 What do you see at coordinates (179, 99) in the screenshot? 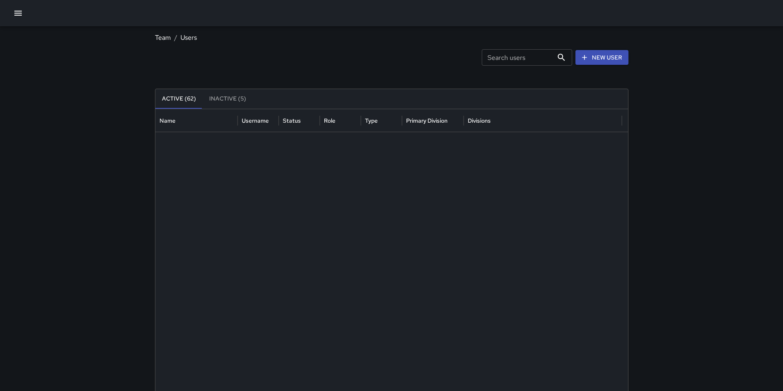
I see `button: Active (62)` at bounding box center [179, 99].